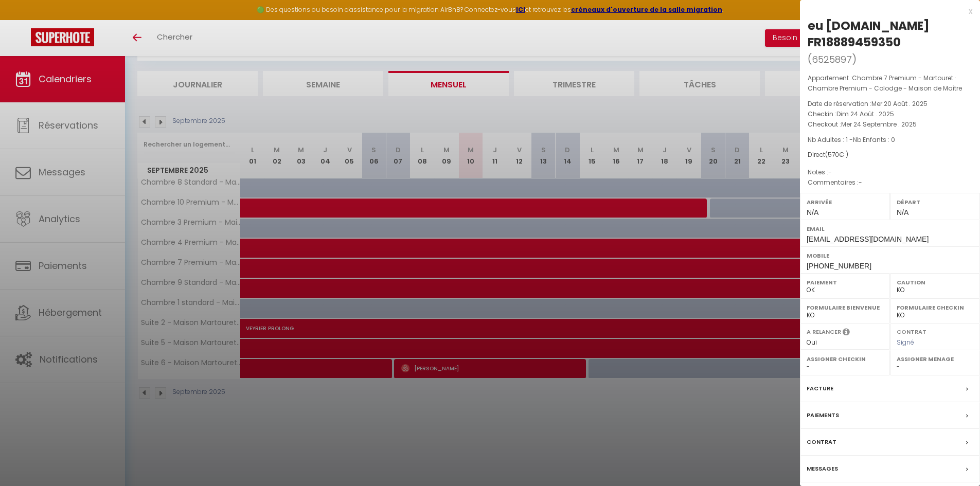 This screenshot has width=980, height=486. I want to click on label: Formulaire Bienvenue, so click(844, 307).